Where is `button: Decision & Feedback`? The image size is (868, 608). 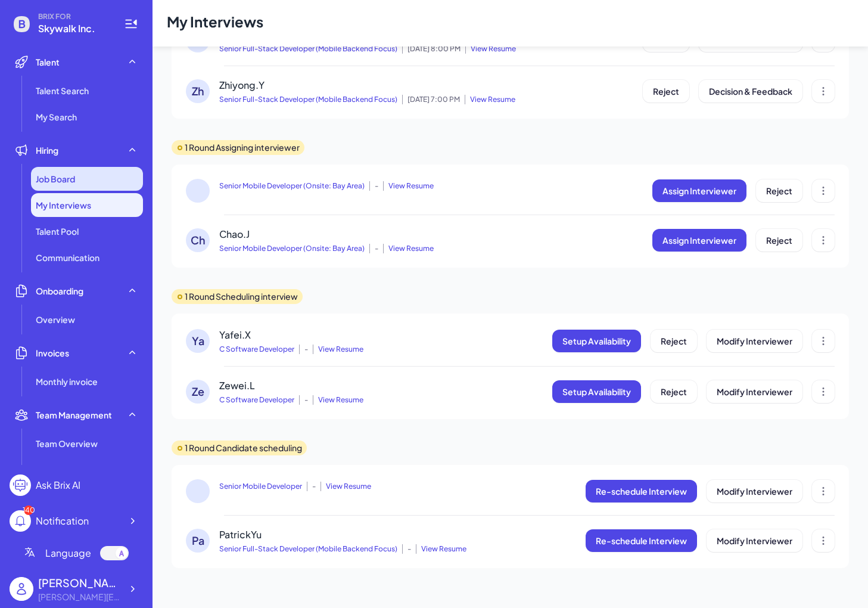 button: Decision & Feedback is located at coordinates (750, 91).